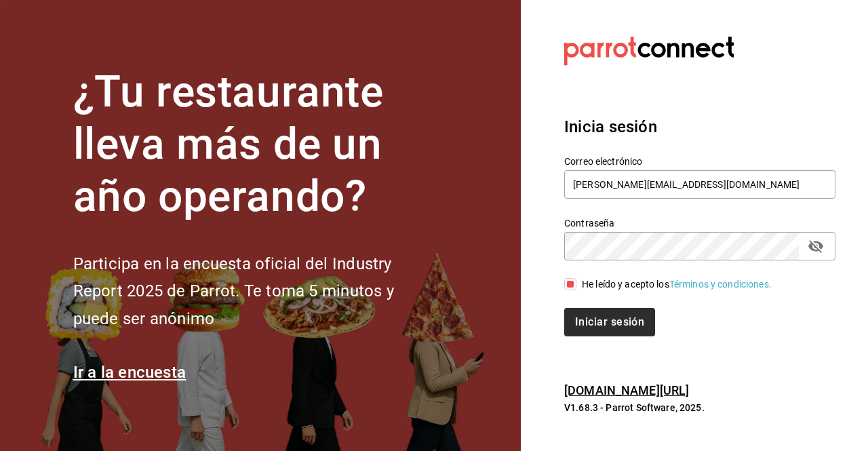  Describe the element at coordinates (816, 246) in the screenshot. I see `button: passwordField` at that location.